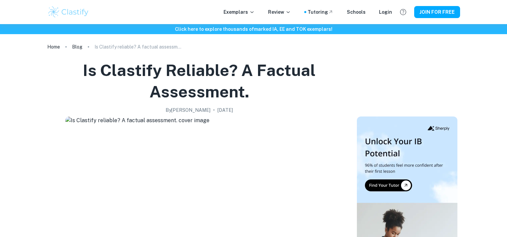  What do you see at coordinates (138, 47) in the screenshot?
I see `p: Is Clastify reliable? A factual assessment.` at bounding box center [138, 47].